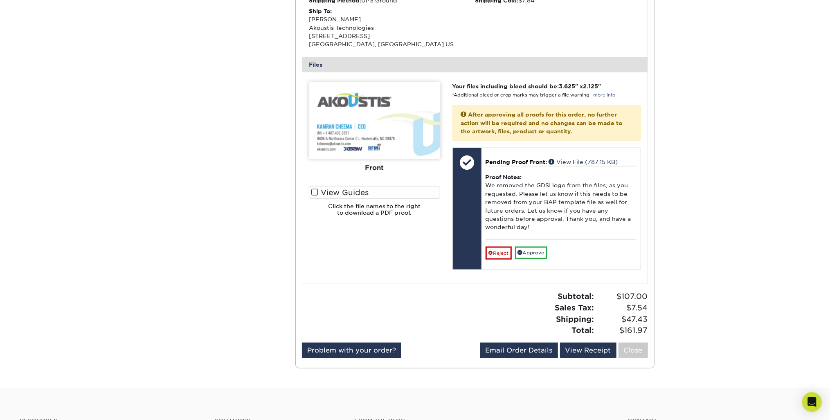  I want to click on span: 2.125, so click(590, 86).